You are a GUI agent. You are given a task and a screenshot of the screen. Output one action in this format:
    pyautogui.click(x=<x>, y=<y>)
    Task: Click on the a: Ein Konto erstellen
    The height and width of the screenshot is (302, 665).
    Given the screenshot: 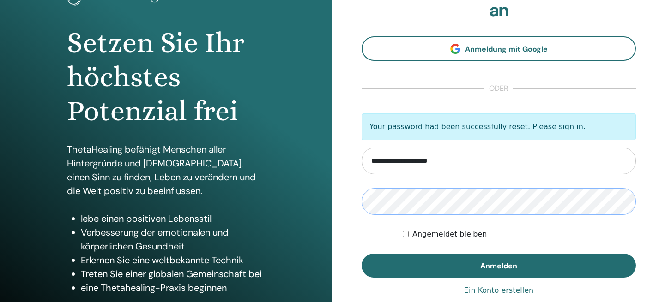 What is the action you would take?
    pyautogui.click(x=499, y=291)
    